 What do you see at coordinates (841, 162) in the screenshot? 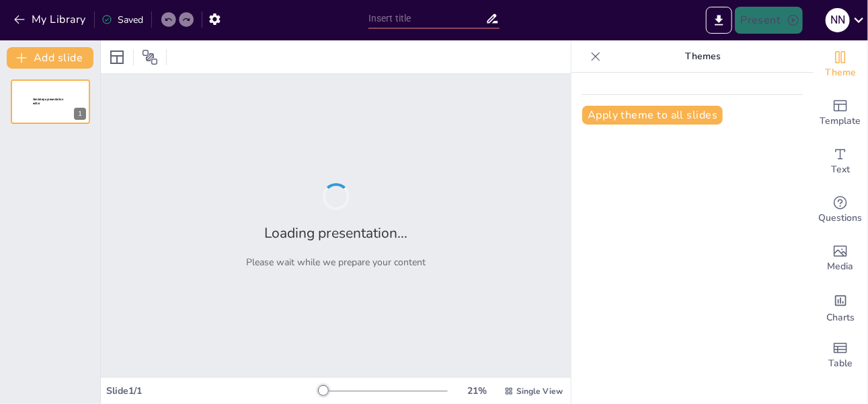
I see `div: Add text boxes` at bounding box center [841, 162].